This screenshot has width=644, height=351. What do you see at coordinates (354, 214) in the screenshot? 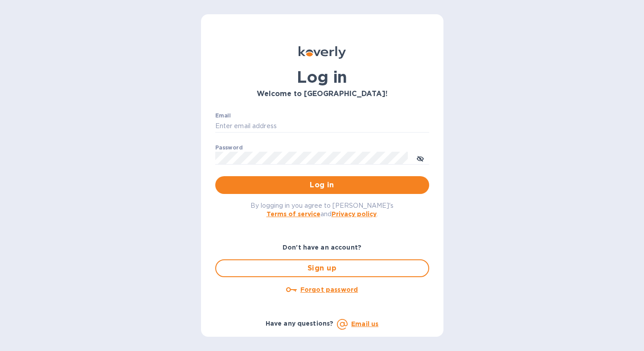
I see `a: Privacy policy` at bounding box center [354, 214].